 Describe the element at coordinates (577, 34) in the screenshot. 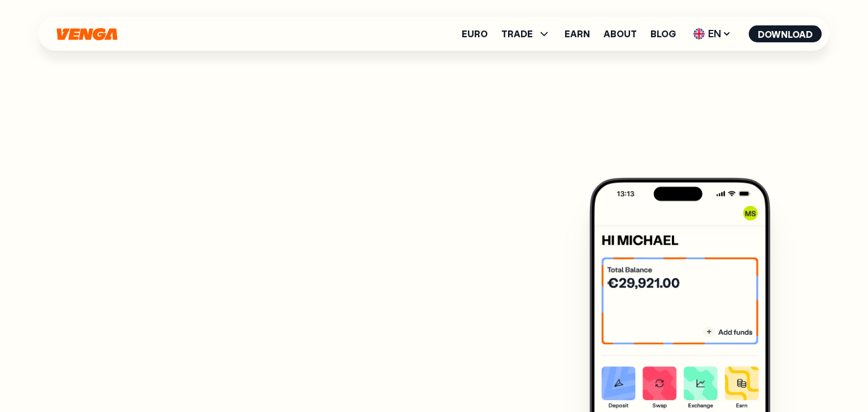

I see `a: Earn` at that location.